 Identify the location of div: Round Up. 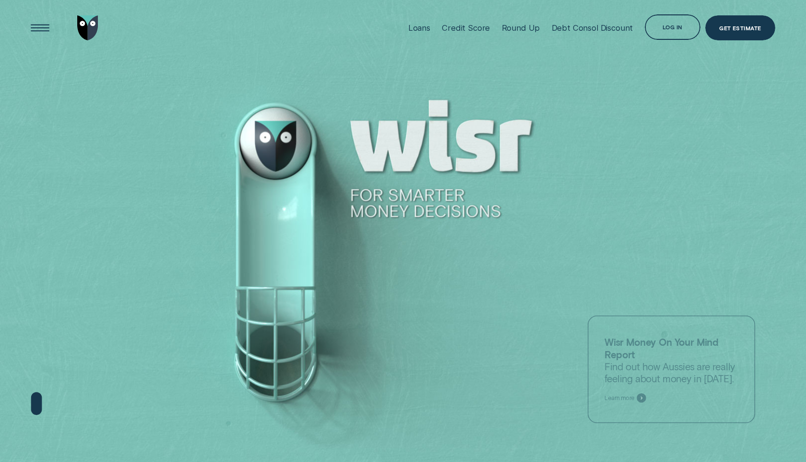
(521, 28).